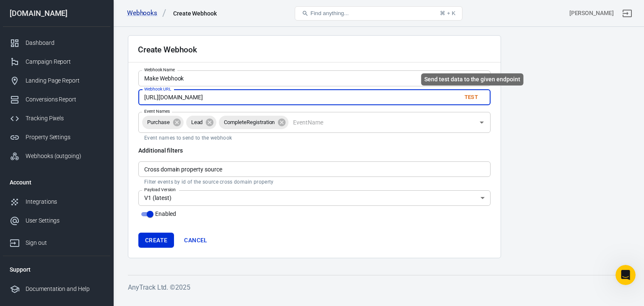 The height and width of the screenshot is (306, 644). Describe the element at coordinates (314, 182) in the screenshot. I see `p: Filter events by id of the source cross domain property` at that location.